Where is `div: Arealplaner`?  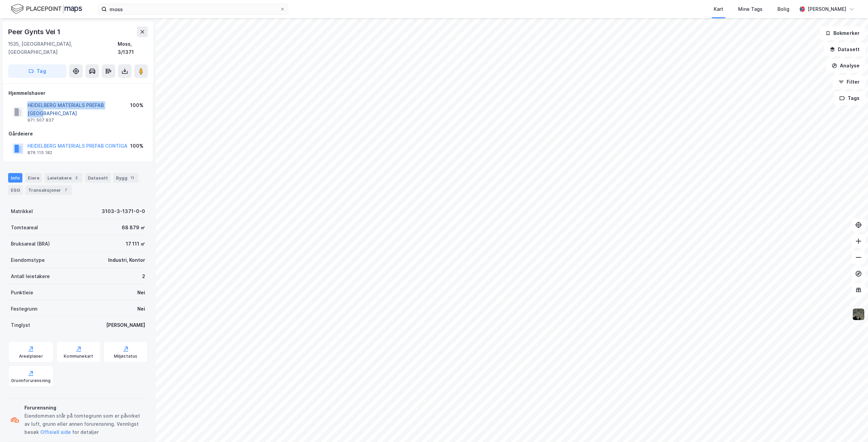 div: Arealplaner is located at coordinates (31, 356).